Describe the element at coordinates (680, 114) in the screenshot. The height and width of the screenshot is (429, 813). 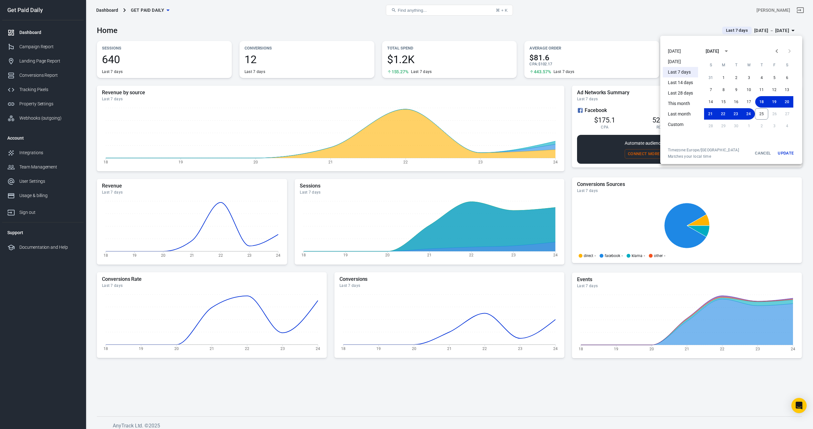
I see `li: Last month` at that location.